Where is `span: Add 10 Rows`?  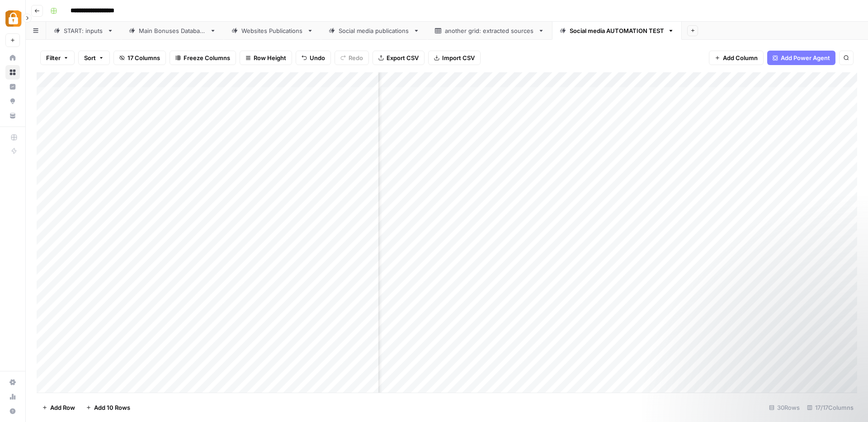
span: Add 10 Rows is located at coordinates (112, 407).